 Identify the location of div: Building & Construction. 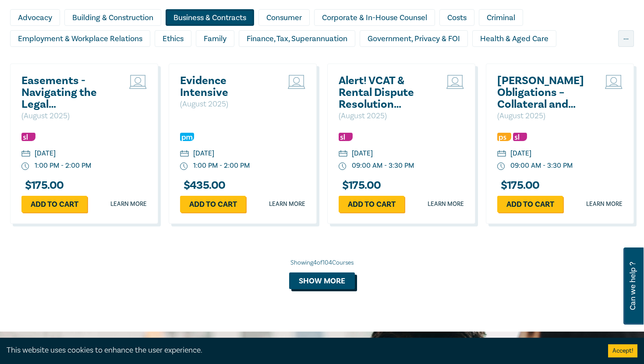
(113, 18).